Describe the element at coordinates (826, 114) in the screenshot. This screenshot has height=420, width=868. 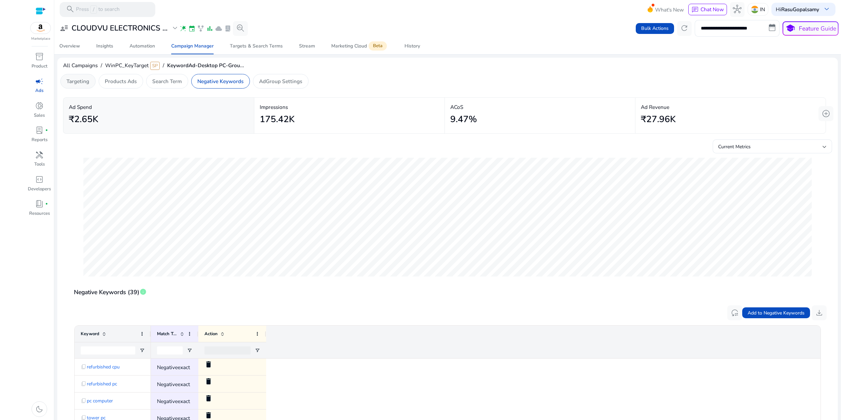
I see `button: add_circle` at that location.